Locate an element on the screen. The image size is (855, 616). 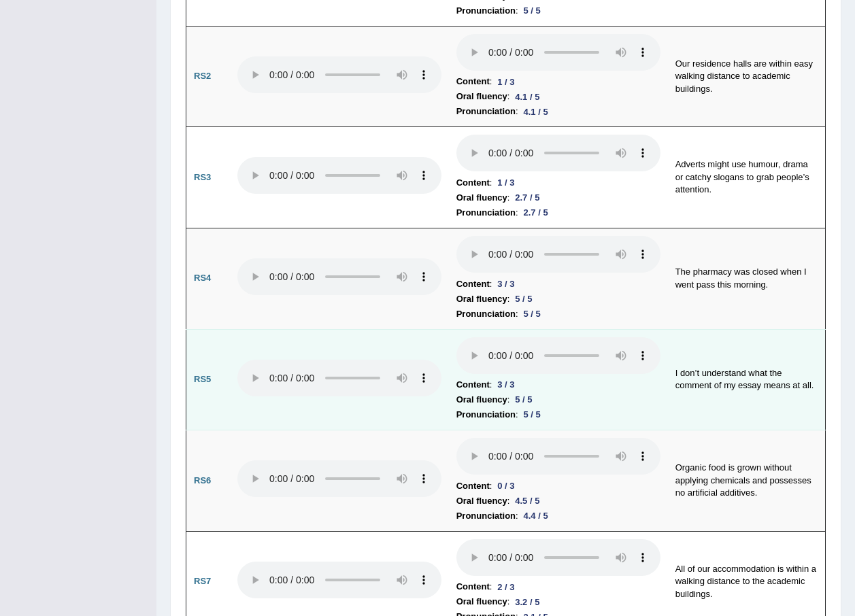
td: Organic food is grown without applying chemicals and possesses no artificial additives. is located at coordinates (747, 481).